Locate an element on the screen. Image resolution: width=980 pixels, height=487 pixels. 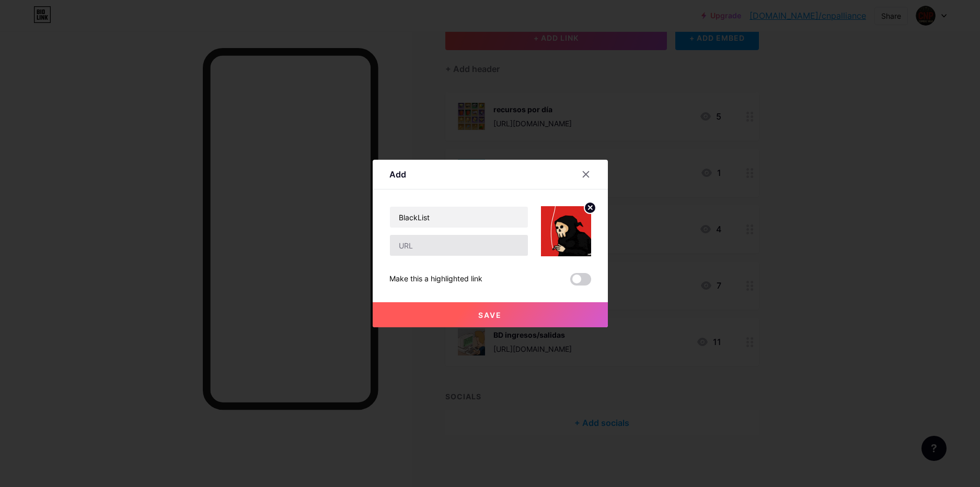
img: link_thumbnail is located at coordinates (566, 232).